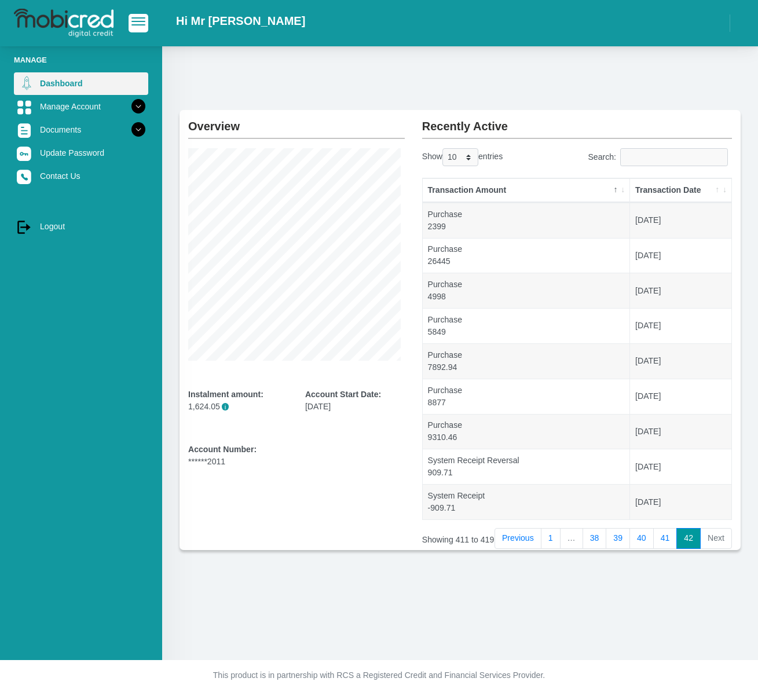 The width and height of the screenshot is (758, 700). What do you see at coordinates (379, 675) in the screenshot?
I see `p: This product is in partnership with RCS a Registered Credit and Financial Services Provider.` at bounding box center [379, 675].